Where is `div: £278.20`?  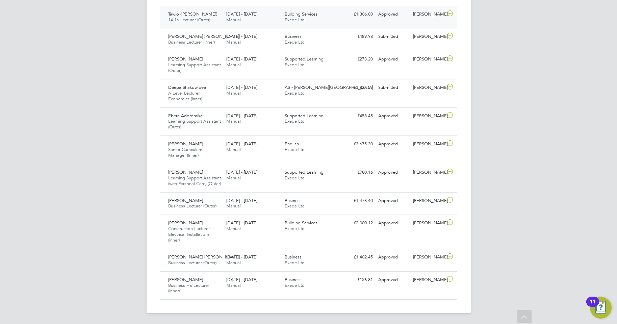 div: £278.20 is located at coordinates (358, 59).